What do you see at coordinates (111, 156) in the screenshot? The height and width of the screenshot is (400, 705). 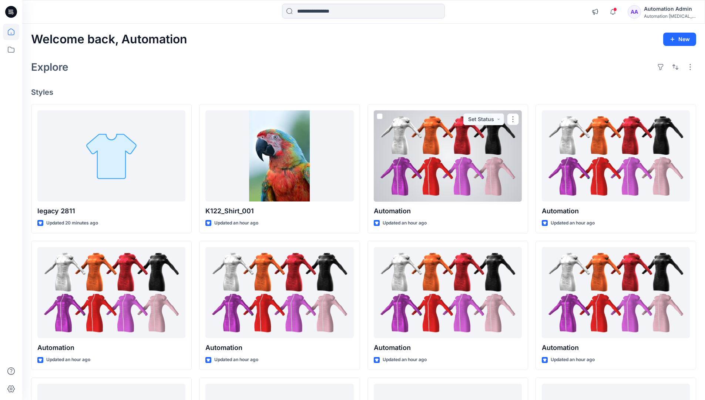 I see `a: legacy 2811` at bounding box center [111, 156].